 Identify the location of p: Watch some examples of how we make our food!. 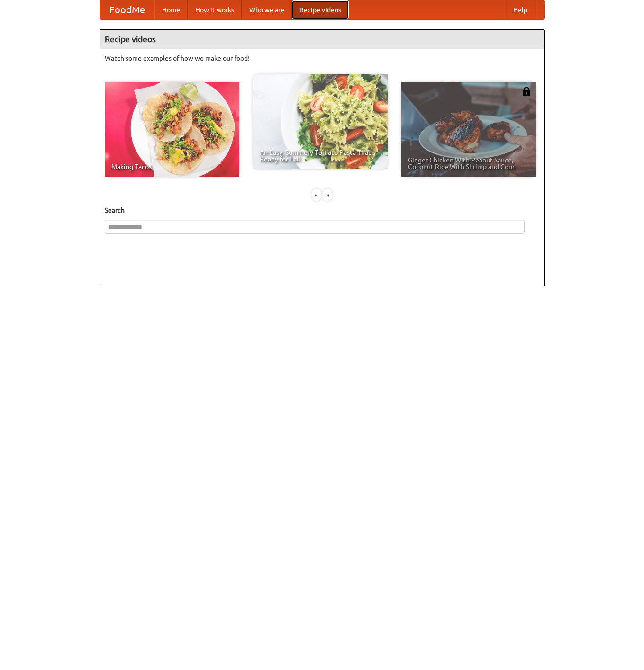
(322, 59).